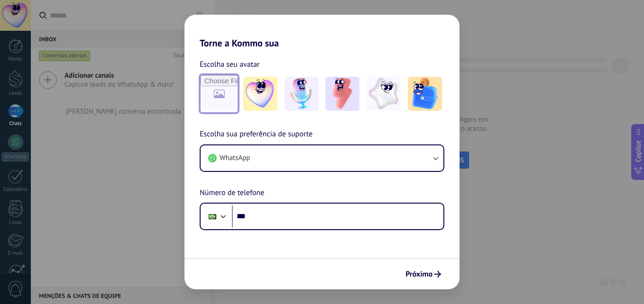 This screenshot has height=304, width=644. Describe the element at coordinates (343, 94) in the screenshot. I see `img: -3.jpeg` at that location.